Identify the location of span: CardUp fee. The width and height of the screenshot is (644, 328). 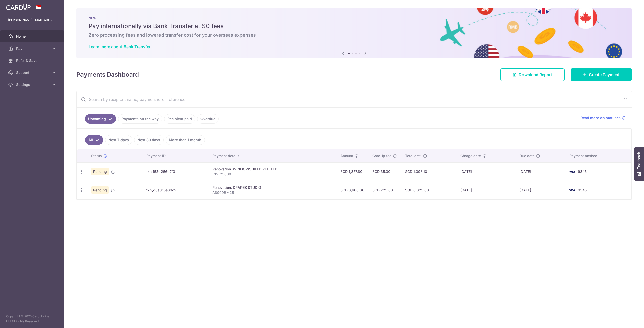
(382, 156).